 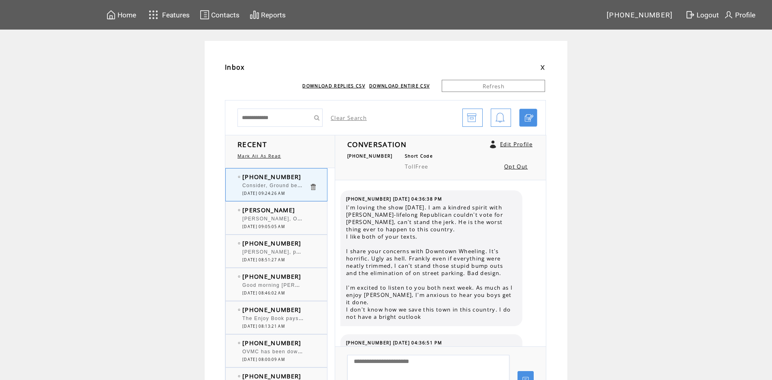 I want to click on span: Reports, so click(x=273, y=15).